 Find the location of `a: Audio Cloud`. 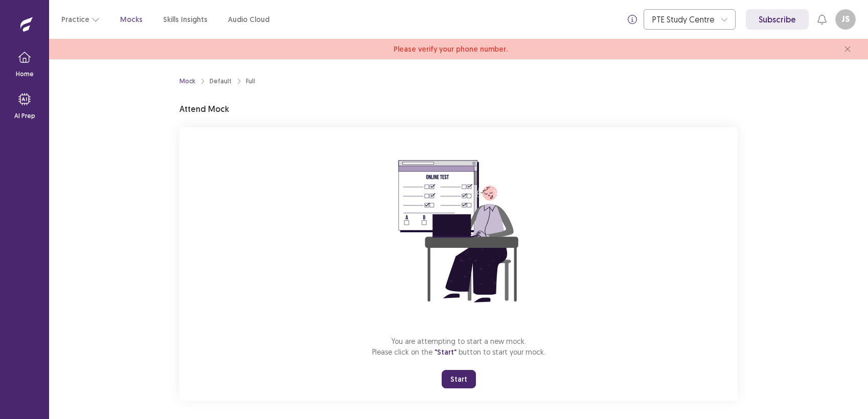

a: Audio Cloud is located at coordinates (248, 19).